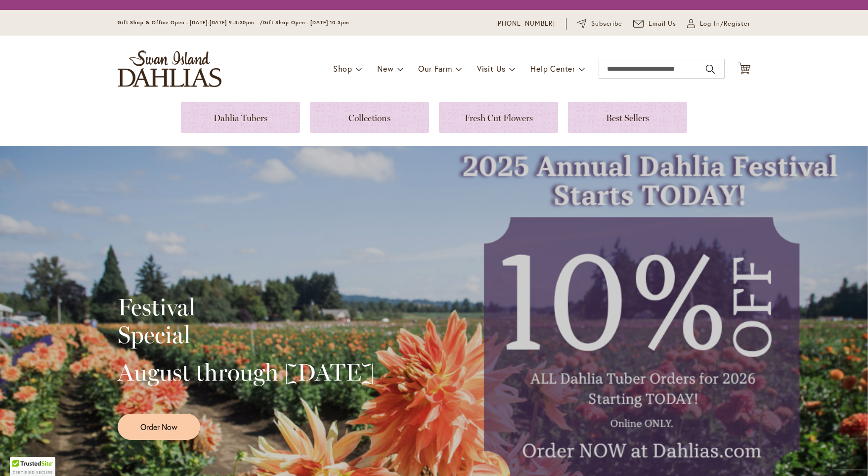 This screenshot has width=868, height=476. What do you see at coordinates (725, 24) in the screenshot?
I see `span: Log In/Register` at bounding box center [725, 24].